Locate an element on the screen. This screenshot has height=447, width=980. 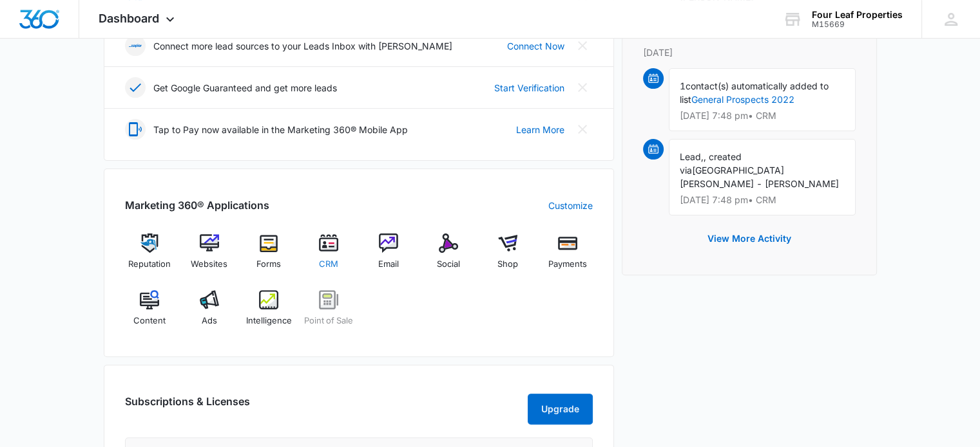
span: Content is located at coordinates (149, 321).